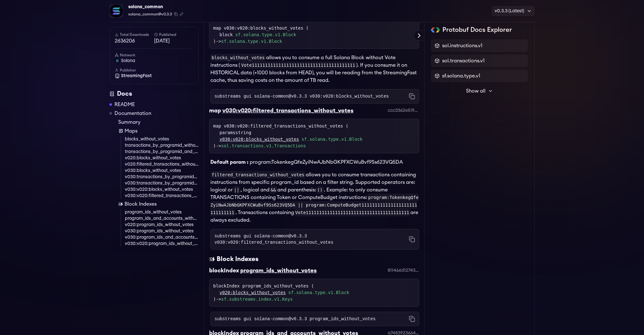  I want to click on a: Summary, so click(159, 122).